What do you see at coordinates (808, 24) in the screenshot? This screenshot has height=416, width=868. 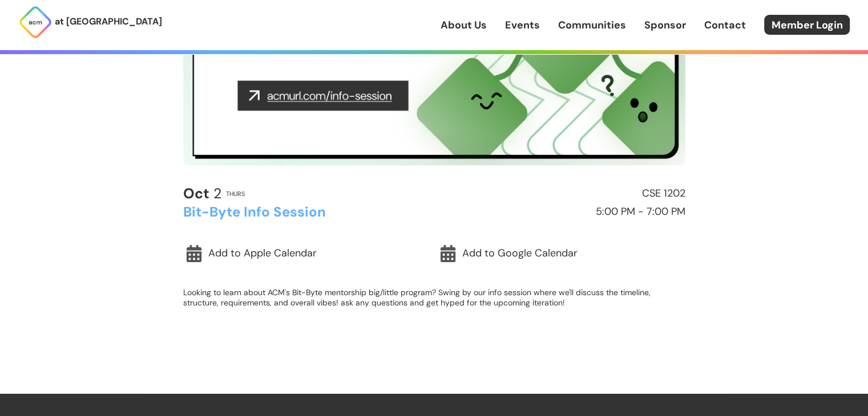 I see `a: Member Login` at bounding box center [808, 24].